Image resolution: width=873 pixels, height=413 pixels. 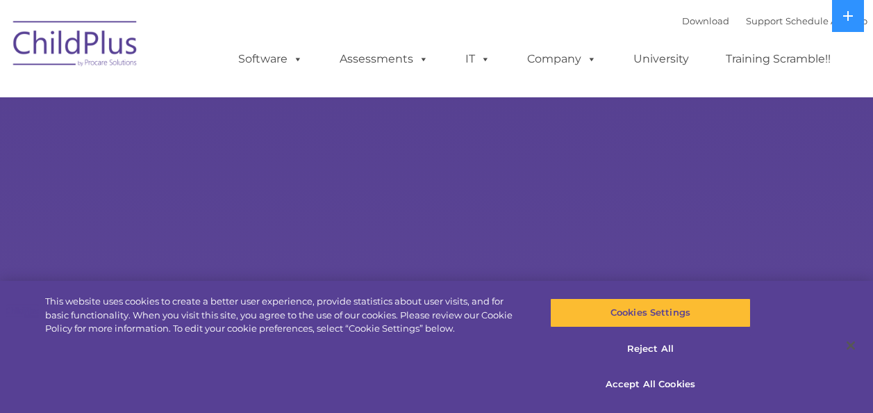 I want to click on a: University, so click(x=661, y=59).